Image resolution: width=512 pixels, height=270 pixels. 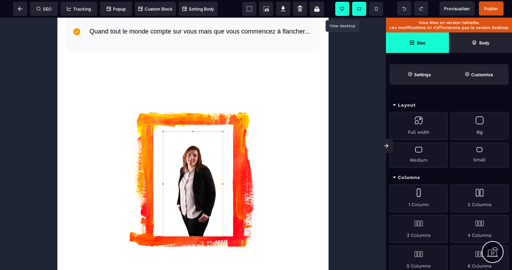 What do you see at coordinates (79, 9) in the screenshot?
I see `span: Tracking` at bounding box center [79, 9].